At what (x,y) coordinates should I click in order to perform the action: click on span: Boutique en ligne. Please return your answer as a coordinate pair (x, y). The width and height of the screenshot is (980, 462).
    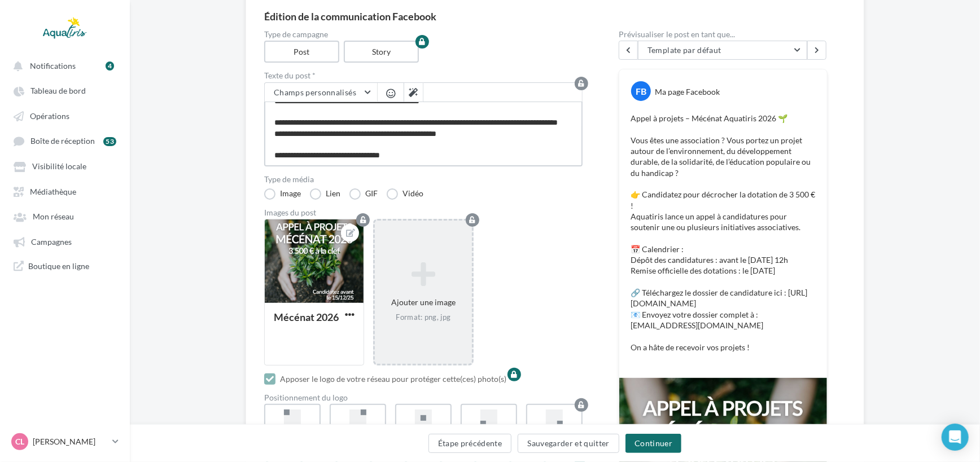
    Looking at the image, I should click on (58, 266).